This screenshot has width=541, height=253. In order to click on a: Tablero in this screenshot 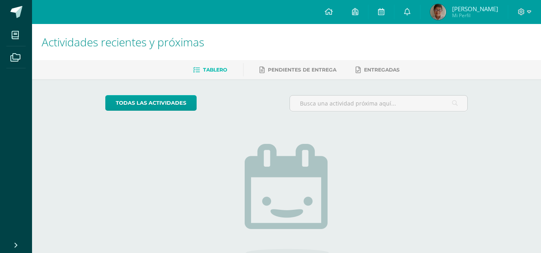, I will do `click(210, 70)`.